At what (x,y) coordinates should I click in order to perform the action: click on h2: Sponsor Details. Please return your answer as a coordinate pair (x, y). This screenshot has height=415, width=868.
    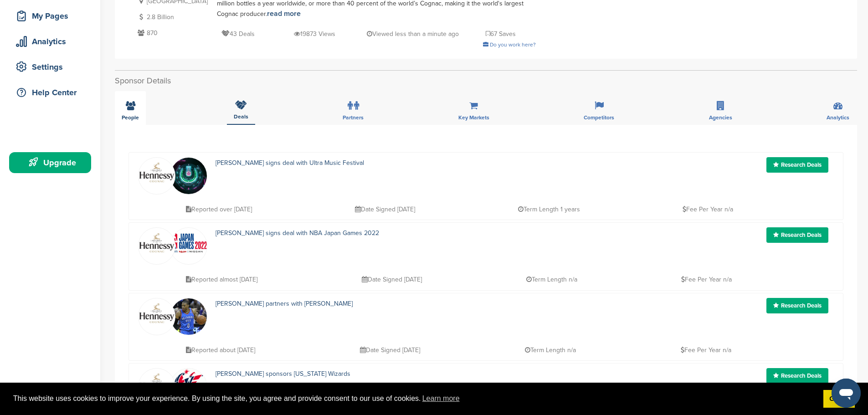
    Looking at the image, I should click on (486, 80).